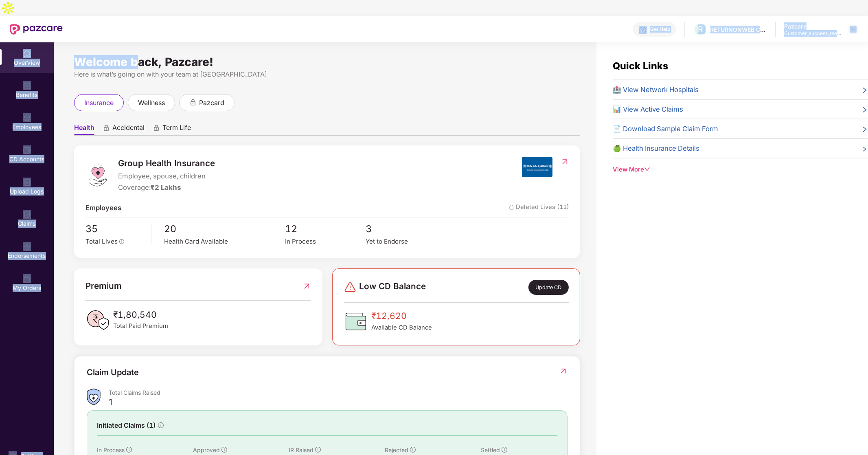 This screenshot has width=868, height=455. I want to click on span: 35, so click(115, 229).